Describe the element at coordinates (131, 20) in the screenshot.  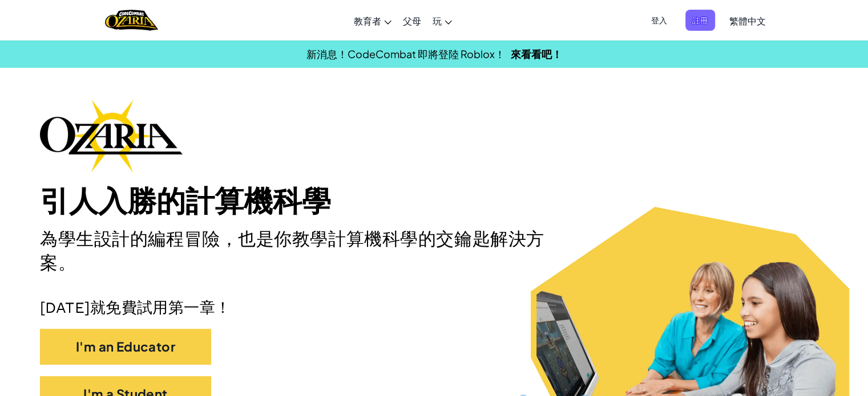
I see `a: Ozaria by CodeCombat logo` at that location.